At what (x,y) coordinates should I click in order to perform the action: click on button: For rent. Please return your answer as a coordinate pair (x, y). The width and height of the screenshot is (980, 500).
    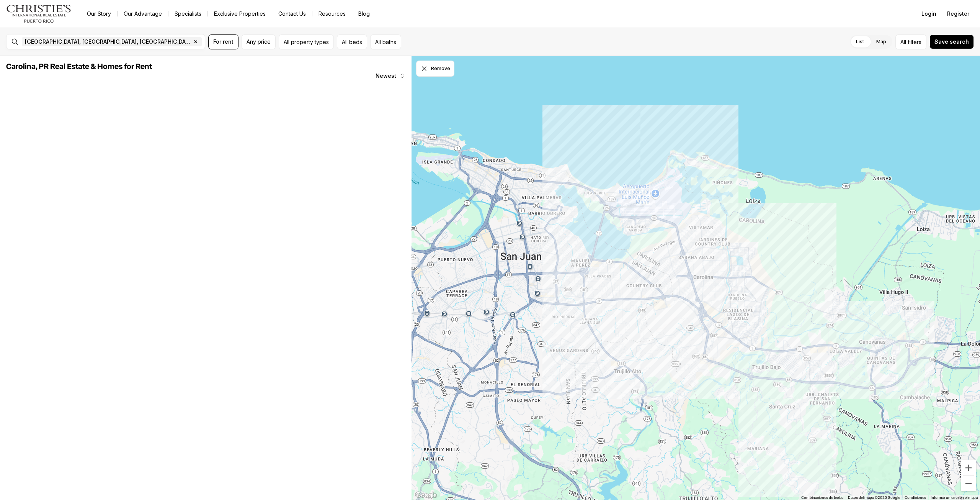
    Looking at the image, I should click on (223, 42).